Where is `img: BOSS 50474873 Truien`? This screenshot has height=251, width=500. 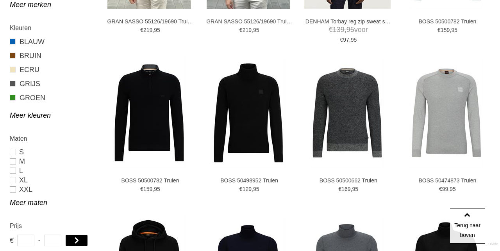 img: BOSS 50474873 Truien is located at coordinates (446, 113).